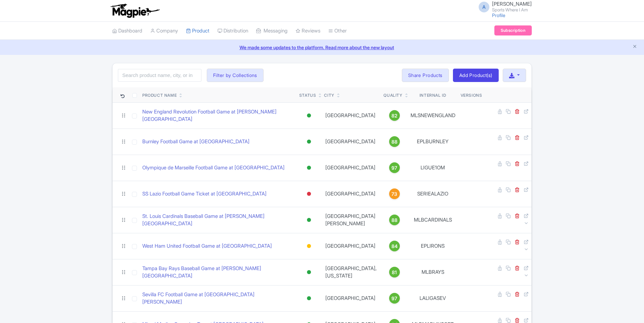 This screenshot has width=644, height=323. What do you see at coordinates (476, 75) in the screenshot?
I see `a: Add Product(s)` at bounding box center [476, 75].